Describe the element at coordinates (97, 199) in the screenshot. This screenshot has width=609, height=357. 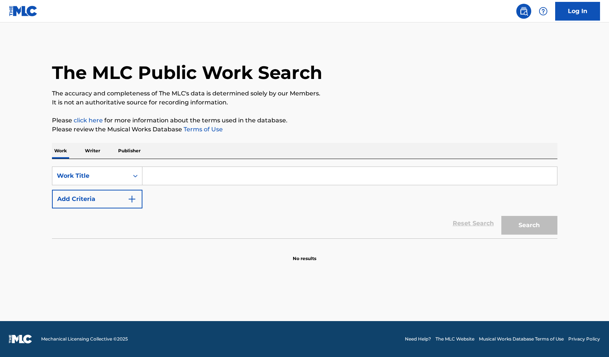
I see `button: Add Criteria` at that location.